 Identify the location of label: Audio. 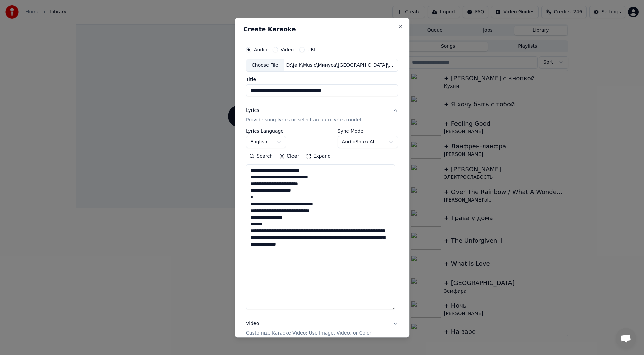
(261, 50).